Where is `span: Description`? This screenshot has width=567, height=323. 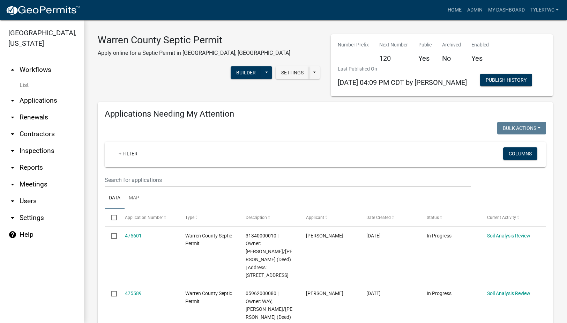 span: Description is located at coordinates (256, 217).